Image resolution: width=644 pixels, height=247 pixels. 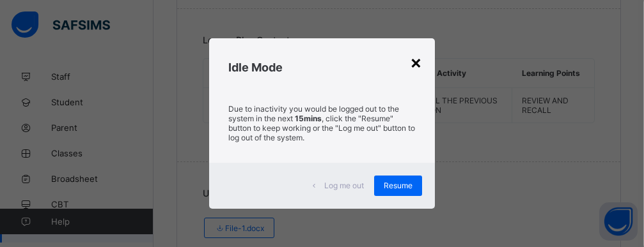 I want to click on p: Due to inactivity you would be logged out to the system in the next , click the "Resume" button t..., so click(x=322, y=123).